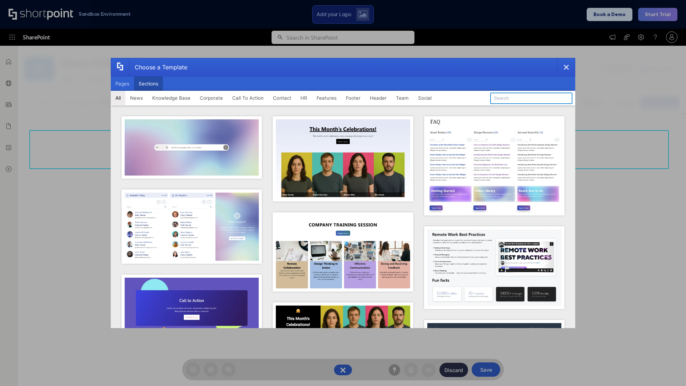 Image resolution: width=686 pixels, height=386 pixels. What do you see at coordinates (171, 98) in the screenshot?
I see `button: Knowledge Base` at bounding box center [171, 98].